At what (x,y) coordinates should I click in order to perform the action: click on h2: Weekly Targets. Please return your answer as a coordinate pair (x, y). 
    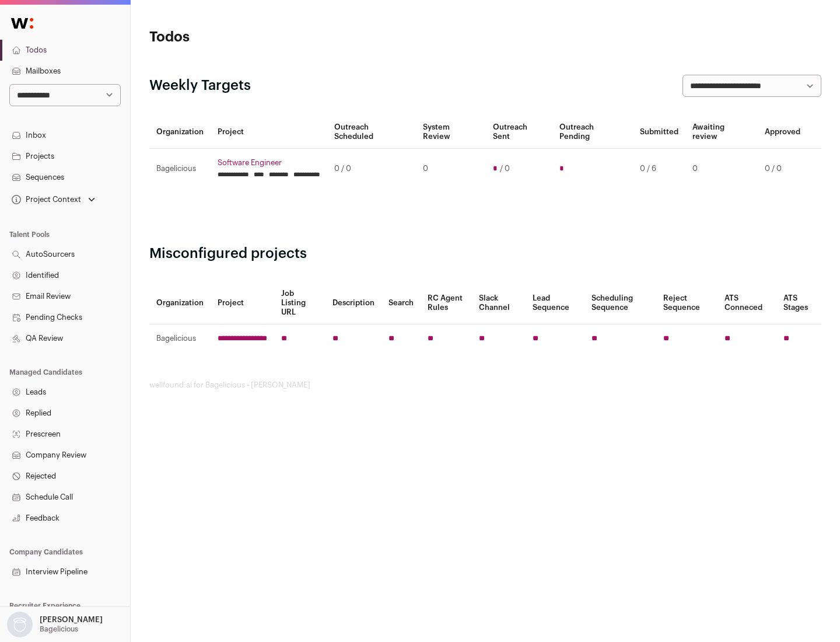
    Looking at the image, I should click on (200, 86).